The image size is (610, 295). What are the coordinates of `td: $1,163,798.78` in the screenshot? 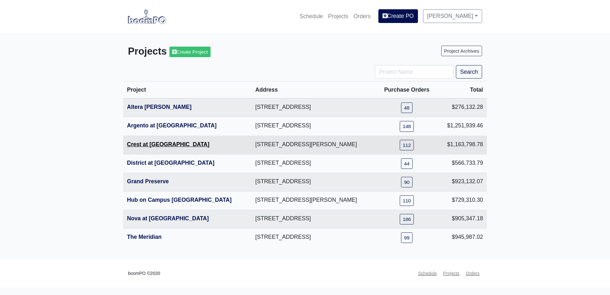 It's located at (462, 145).